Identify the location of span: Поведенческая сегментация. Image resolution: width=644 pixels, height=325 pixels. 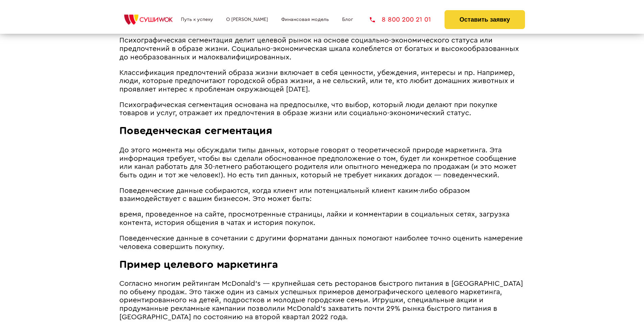
(196, 131).